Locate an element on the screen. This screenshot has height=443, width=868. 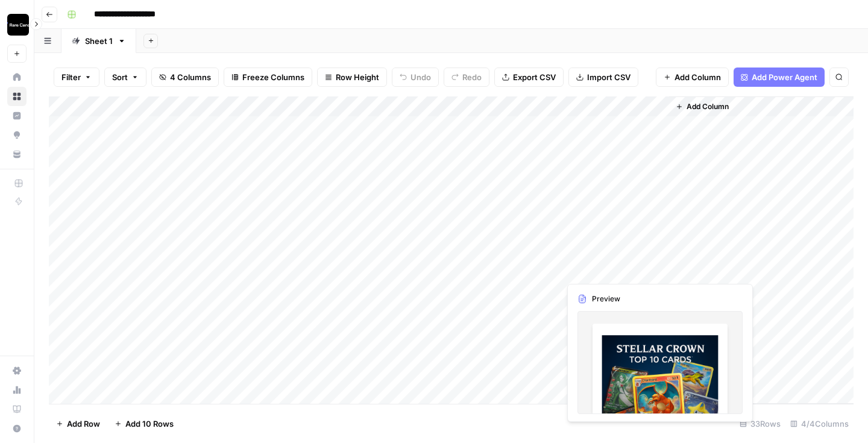
button: Export CSV is located at coordinates (529, 77).